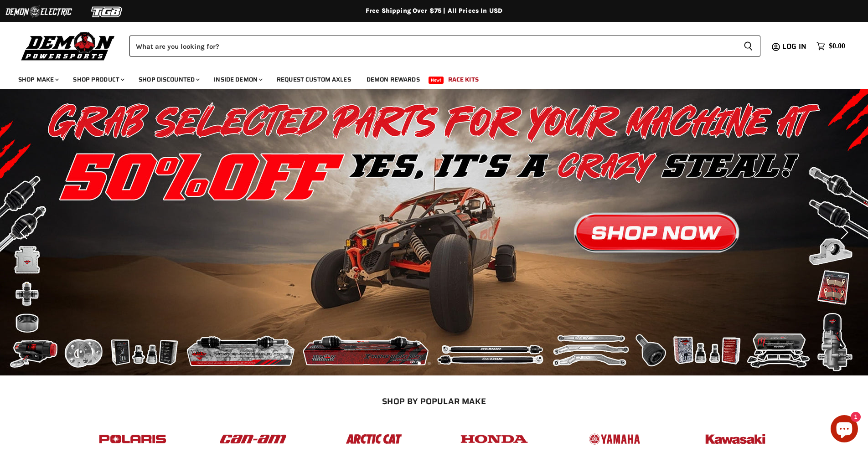 The height and width of the screenshot is (452, 868). What do you see at coordinates (427, 78) in the screenshot?
I see `ul: Main menu` at bounding box center [427, 78].